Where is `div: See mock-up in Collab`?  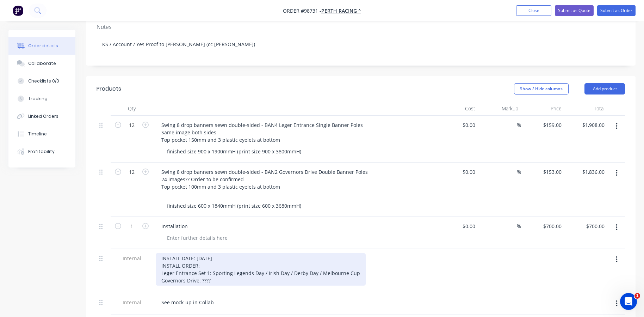
div: See mock-up in Collab is located at coordinates (188, 302).